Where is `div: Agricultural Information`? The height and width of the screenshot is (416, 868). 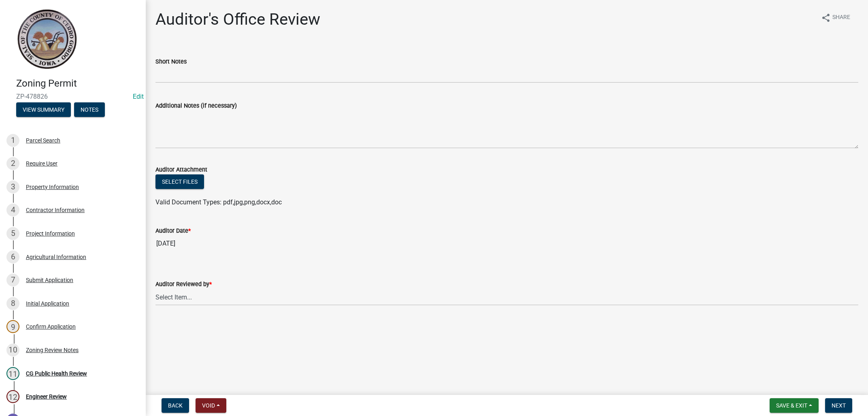
div: Agricultural Information is located at coordinates (56, 257).